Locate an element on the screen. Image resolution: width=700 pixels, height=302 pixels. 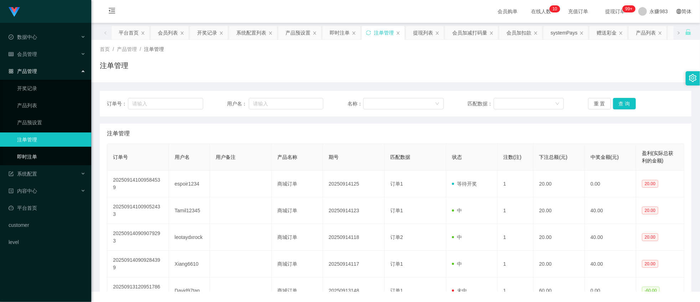
i: 图标: global is located at coordinates (679, 11).